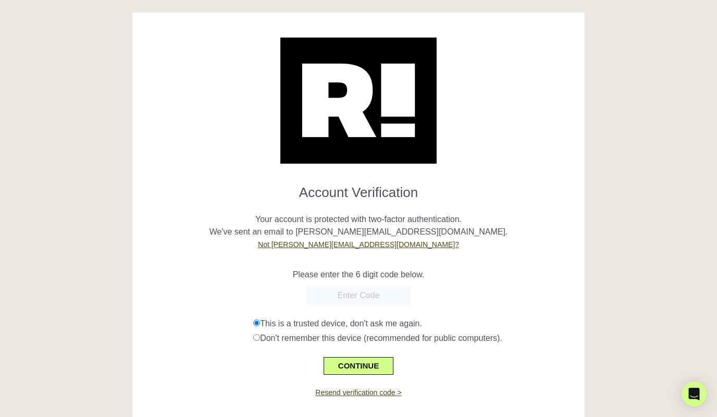  What do you see at coordinates (415, 338) in the screenshot?
I see `div: Don't remember this device (recommended for public computers).` at bounding box center [415, 338].